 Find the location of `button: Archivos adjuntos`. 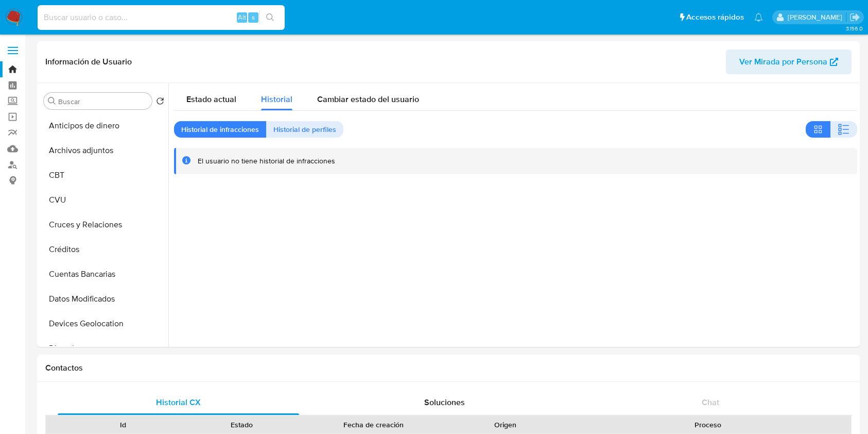

button: Archivos adjuntos is located at coordinates (104, 150).